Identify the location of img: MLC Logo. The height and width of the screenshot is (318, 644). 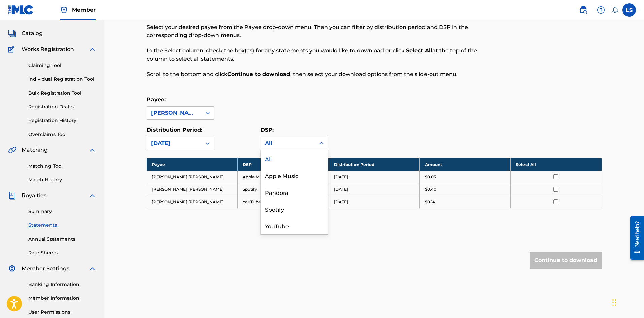
(21, 10).